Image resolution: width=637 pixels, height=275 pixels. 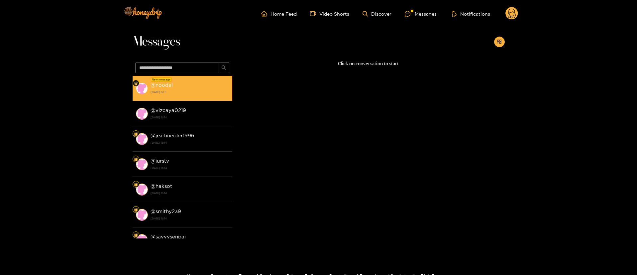 What do you see at coordinates (156, 42) in the screenshot?
I see `span: Messages` at bounding box center [156, 42].